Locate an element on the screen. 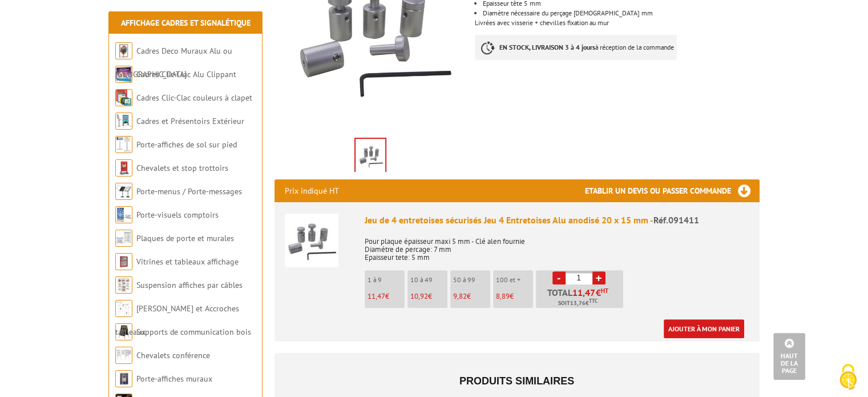 This screenshot has height=397, width=868. p: 10 à 49 is located at coordinates (429, 280).